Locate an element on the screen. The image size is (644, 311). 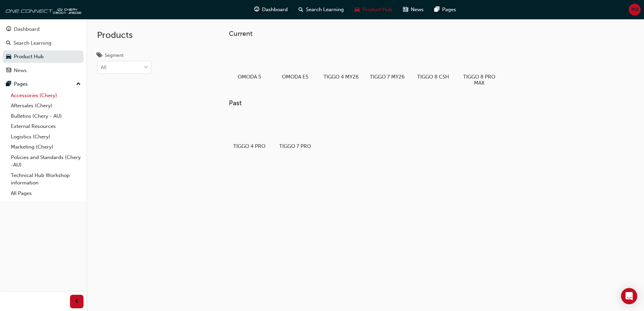
span: News is located at coordinates (417, 9).